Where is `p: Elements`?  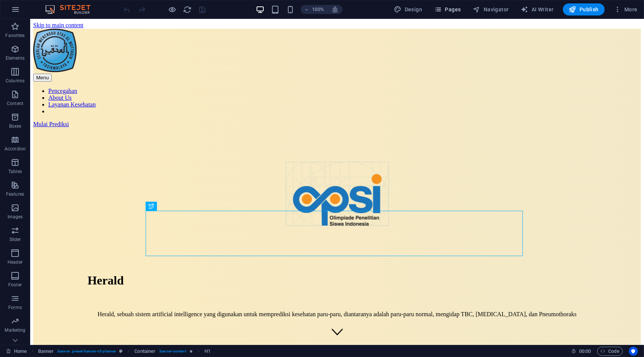 p: Elements is located at coordinates (15, 58).